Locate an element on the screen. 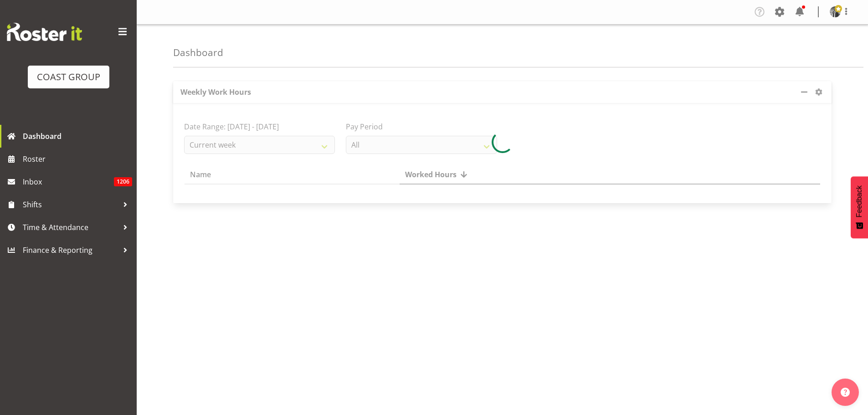  span: Inbox is located at coordinates (68, 182).